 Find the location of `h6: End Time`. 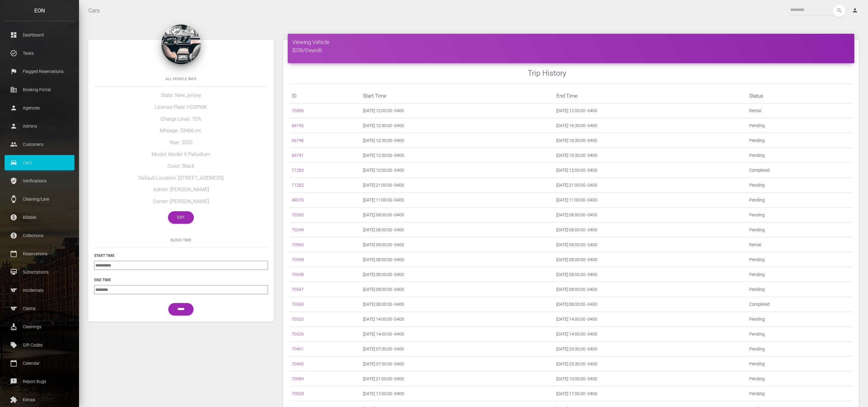

h6: End Time is located at coordinates (181, 279).